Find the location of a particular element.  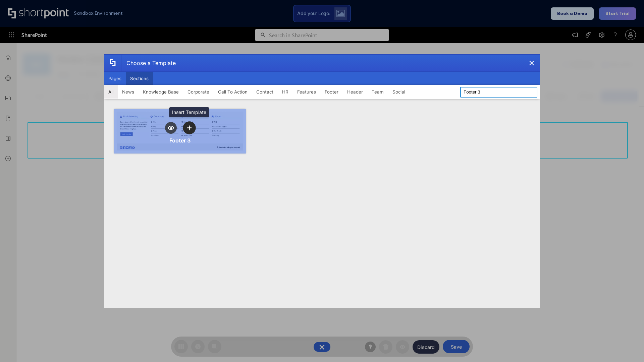

div: template selector is located at coordinates (322, 181).